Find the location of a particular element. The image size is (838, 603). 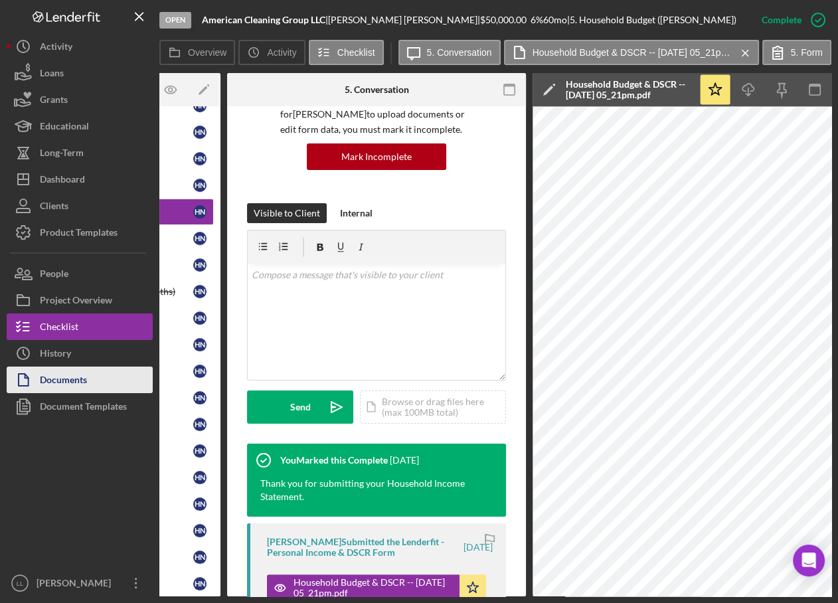

a: Long-Term is located at coordinates (80, 153).